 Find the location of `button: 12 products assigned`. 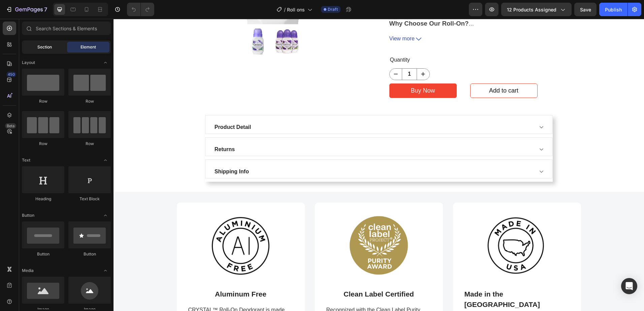

button: 12 products assigned is located at coordinates (536, 9).